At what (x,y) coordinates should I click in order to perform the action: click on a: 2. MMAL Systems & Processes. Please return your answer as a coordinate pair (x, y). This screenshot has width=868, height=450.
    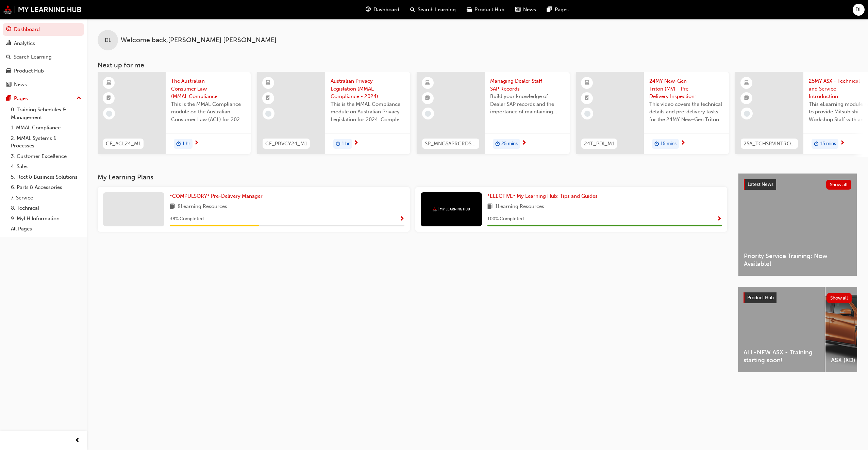
    Looking at the image, I should click on (46, 142).